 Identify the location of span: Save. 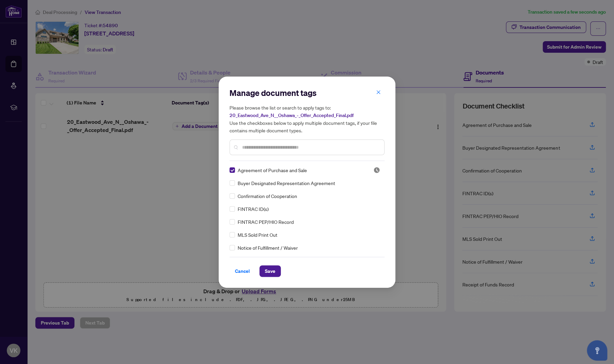
(270, 271).